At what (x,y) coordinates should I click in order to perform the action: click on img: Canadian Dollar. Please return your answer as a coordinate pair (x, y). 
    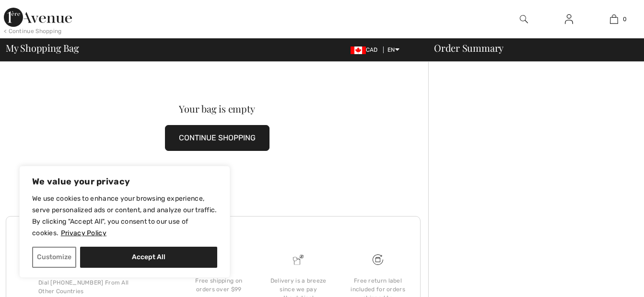
    Looking at the image, I should click on (358, 51).